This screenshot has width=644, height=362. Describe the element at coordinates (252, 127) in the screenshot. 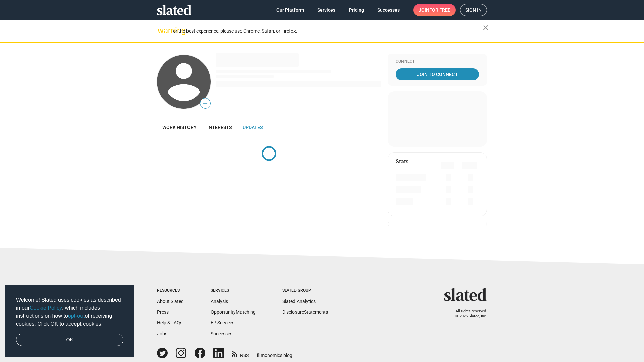

I see `a: Updates` at that location.